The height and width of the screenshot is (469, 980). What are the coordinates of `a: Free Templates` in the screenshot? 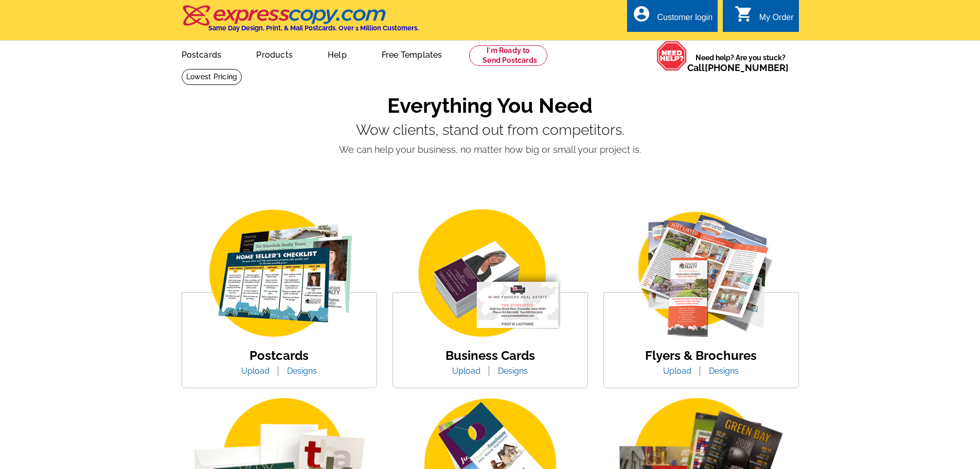 It's located at (412, 54).